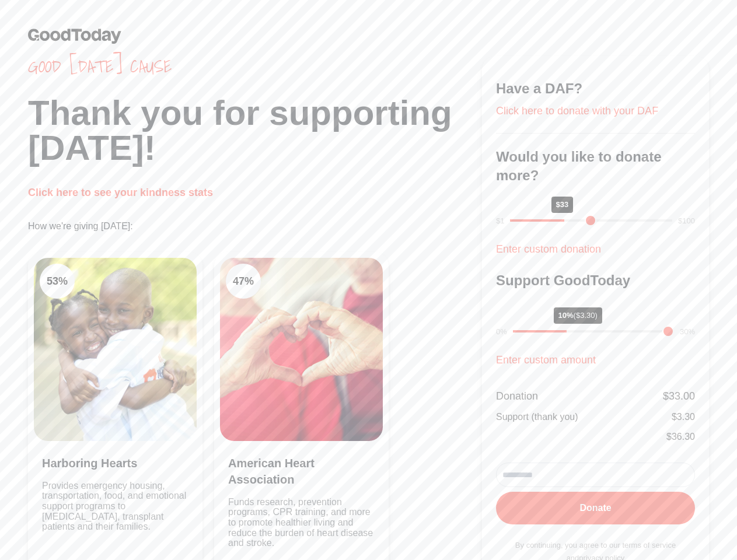 This screenshot has width=737, height=560. Describe the element at coordinates (115, 463) in the screenshot. I see `h3: Harboring Hearts` at that location.